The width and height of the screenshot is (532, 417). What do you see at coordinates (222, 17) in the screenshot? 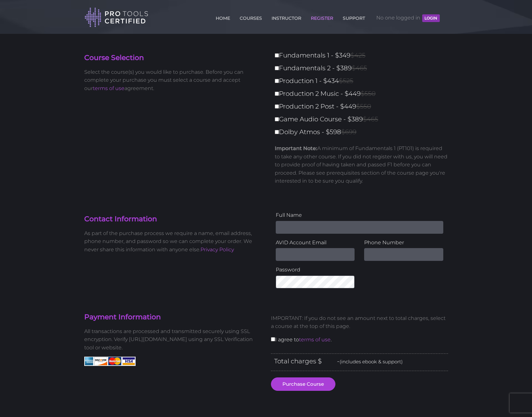
I see `a: HOME` at bounding box center [222, 17].